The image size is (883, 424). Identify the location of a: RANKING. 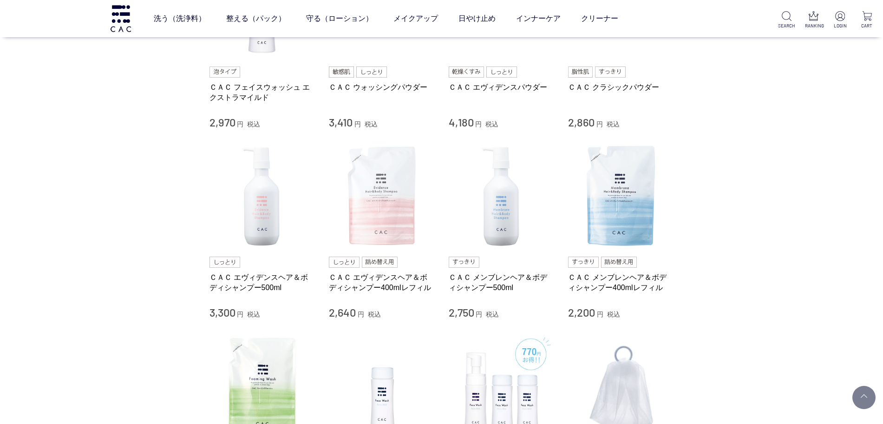
(814, 20).